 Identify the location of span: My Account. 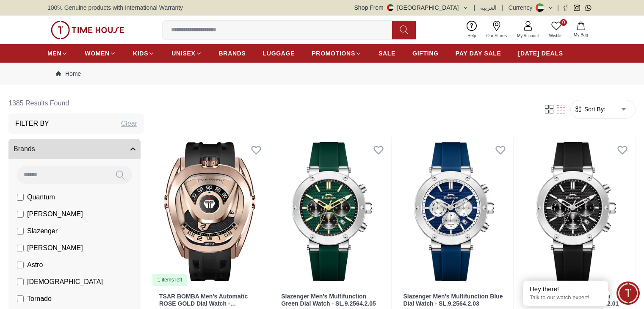
(528, 35).